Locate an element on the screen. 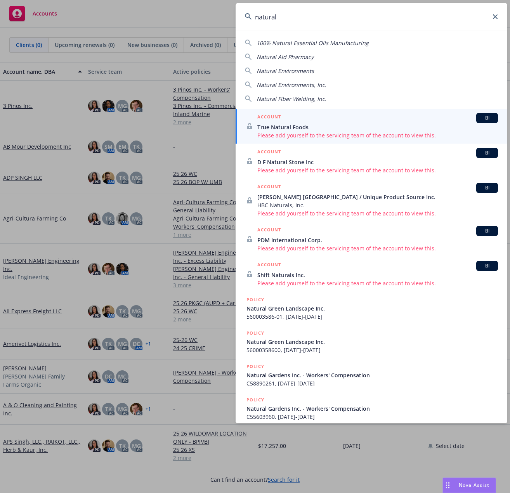 Image resolution: width=510 pixels, height=493 pixels. span: D F Natural Stone Inc is located at coordinates (377, 162).